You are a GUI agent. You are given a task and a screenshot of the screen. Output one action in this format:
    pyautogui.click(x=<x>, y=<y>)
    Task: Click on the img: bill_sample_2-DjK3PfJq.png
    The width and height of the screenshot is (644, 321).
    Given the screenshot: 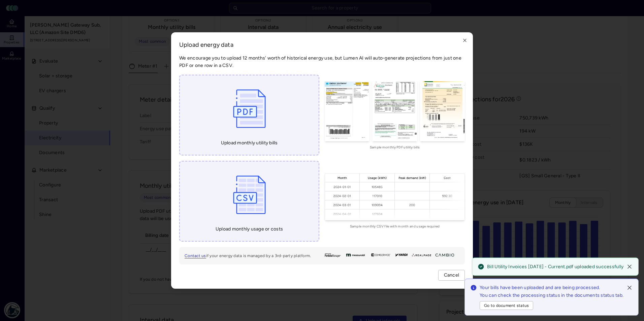 What is the action you would take?
    pyautogui.click(x=394, y=110)
    